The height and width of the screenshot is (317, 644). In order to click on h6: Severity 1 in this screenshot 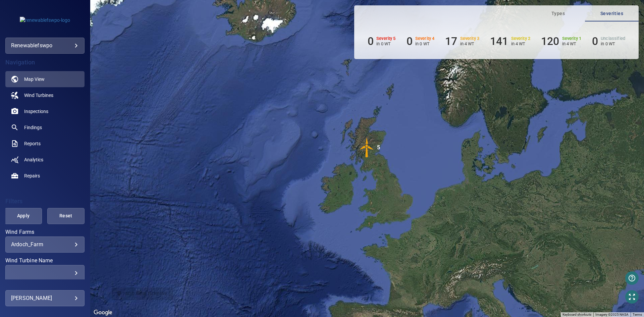, I will do `click(572, 38)`.